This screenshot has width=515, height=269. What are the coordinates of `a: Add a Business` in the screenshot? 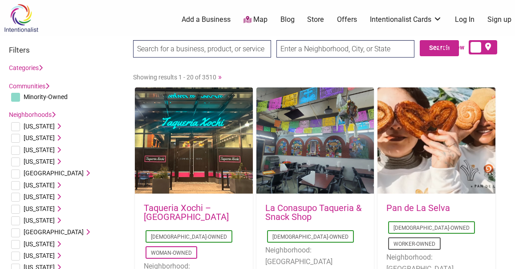 It's located at (206, 20).